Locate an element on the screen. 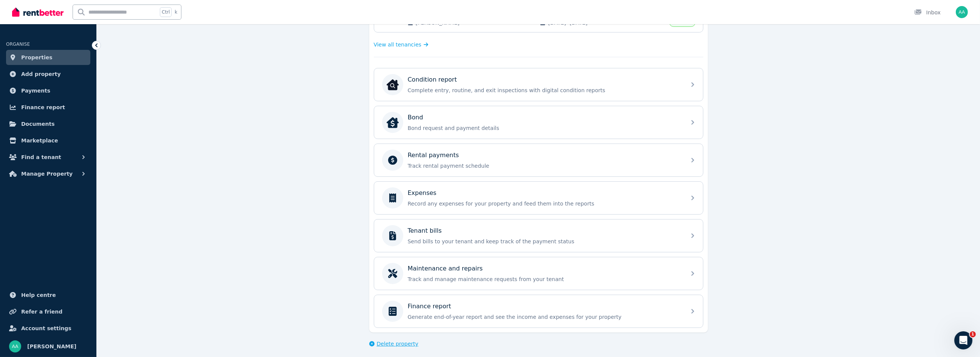 This screenshot has width=980, height=357. a: ExpensesRecord any expenses for your property and feed them into the reports is located at coordinates (539, 198).